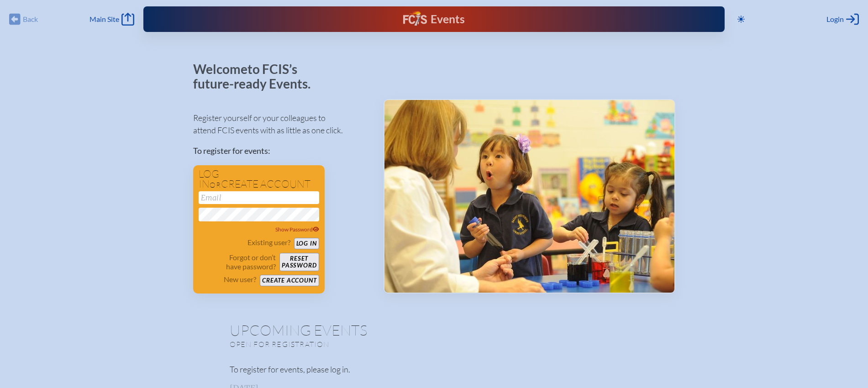 This screenshot has width=868, height=388. I want to click on span: Main Site, so click(104, 19).